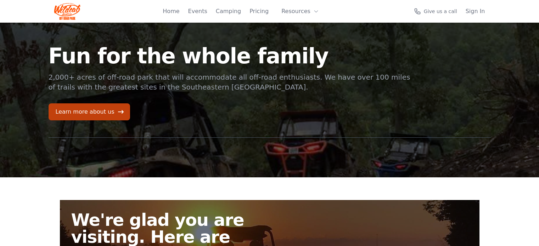 This screenshot has width=539, height=246. I want to click on img: Wildcat Logo, so click(67, 11).